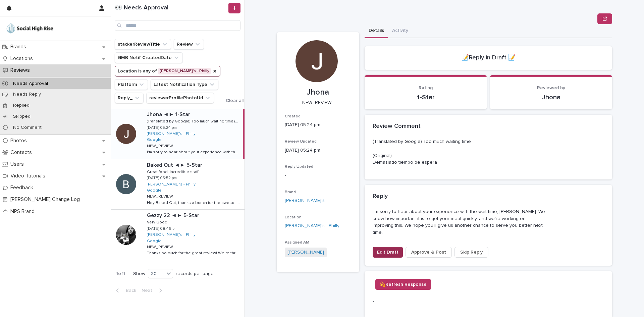 The image size is (644, 317). What do you see at coordinates (131, 85) in the screenshot?
I see `button: Platform` at bounding box center [131, 85].